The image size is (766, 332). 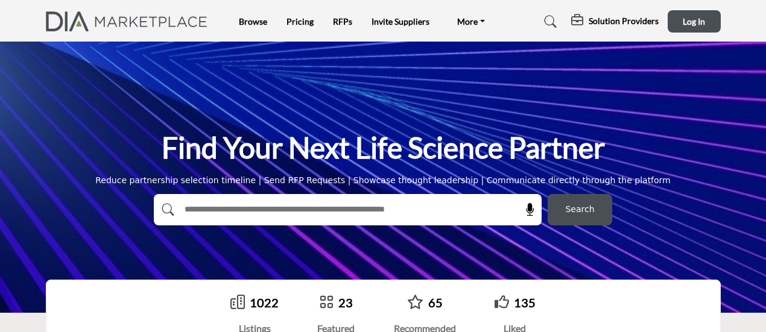 What do you see at coordinates (435, 303) in the screenshot?
I see `a: 65` at bounding box center [435, 303].